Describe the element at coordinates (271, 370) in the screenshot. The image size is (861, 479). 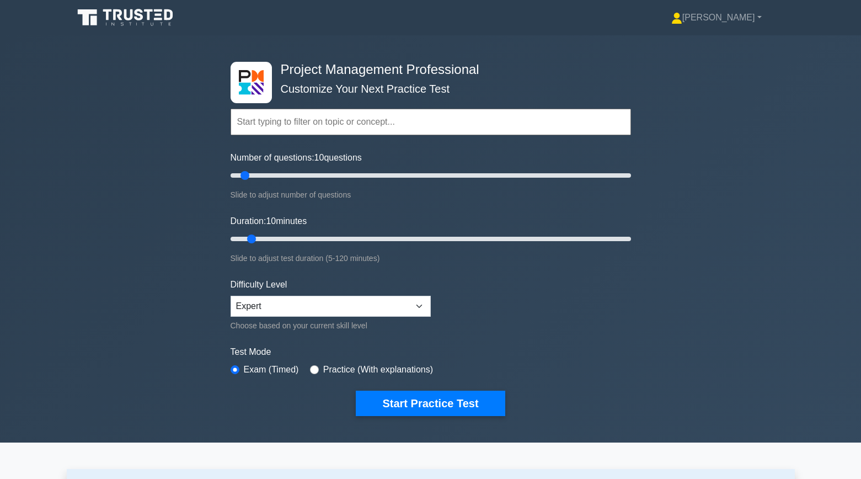
I see `label: Exam (Timed)` at that location.